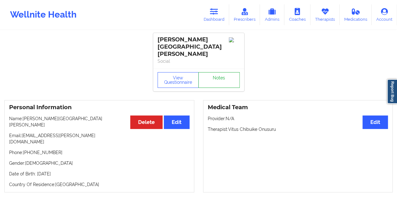  Describe the element at coordinates (272, 15) in the screenshot. I see `a: Admins` at that location.